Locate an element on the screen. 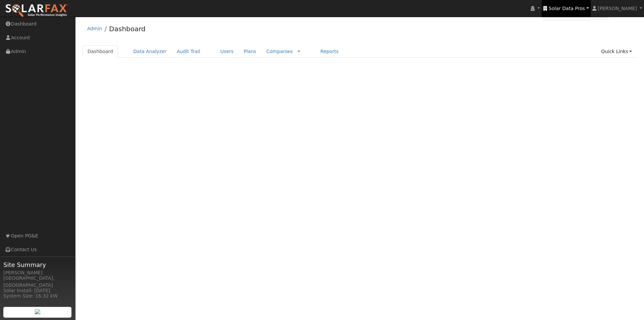  a: Audit Trail is located at coordinates (189, 51).